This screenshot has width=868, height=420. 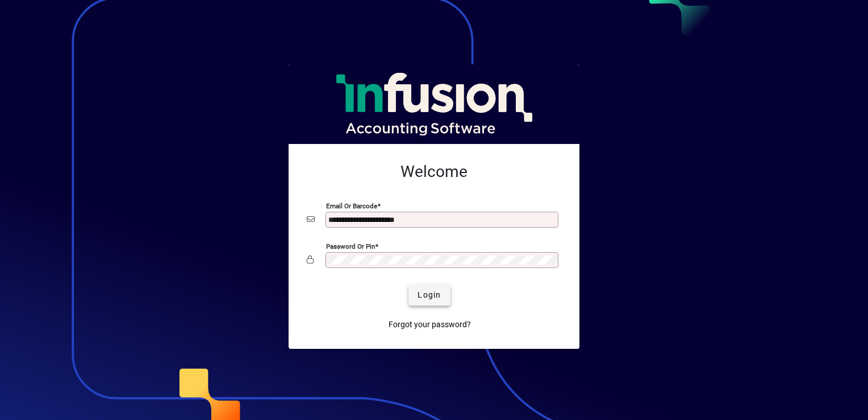 What do you see at coordinates (352, 205) in the screenshot?
I see `mat-label: Email or Barcode` at bounding box center [352, 205].